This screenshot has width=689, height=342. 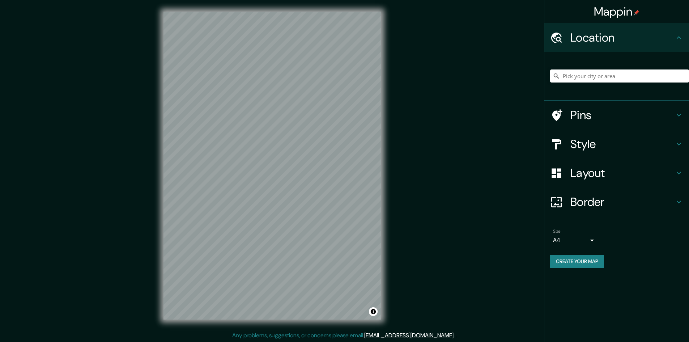 What do you see at coordinates (622, 38) in the screenshot?
I see `h4: Location` at bounding box center [622, 38].